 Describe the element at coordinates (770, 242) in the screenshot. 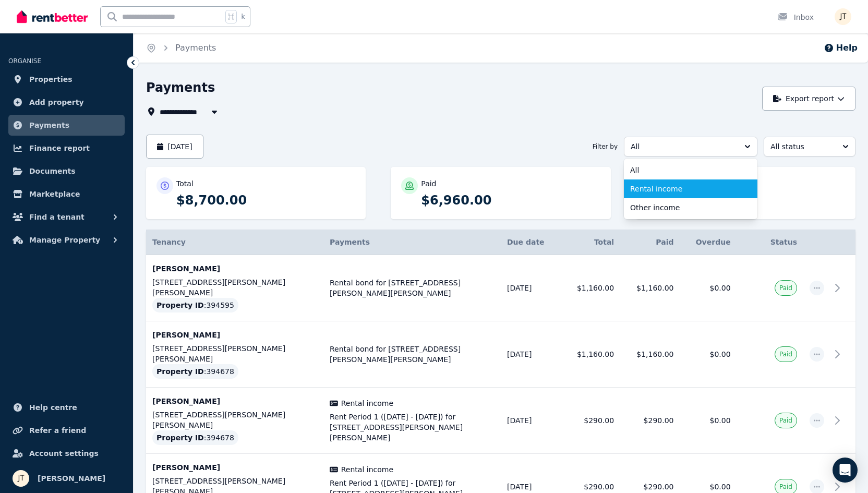

I see `th: Status` at that location.